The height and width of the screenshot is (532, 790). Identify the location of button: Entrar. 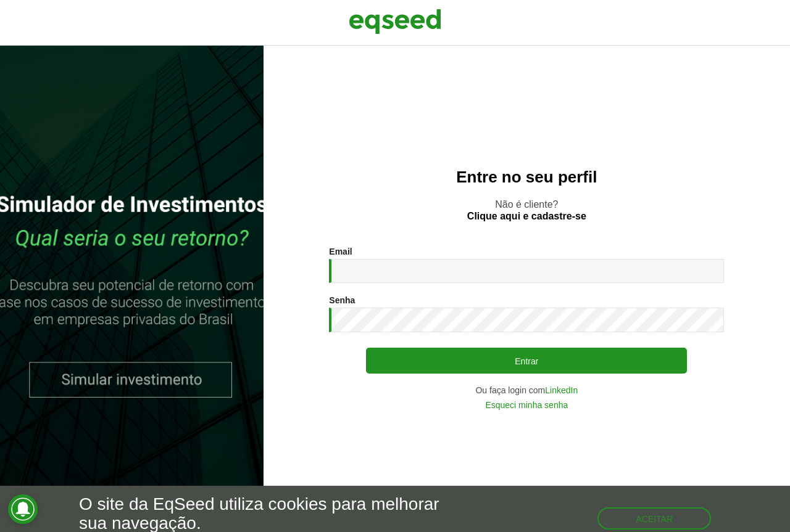
(526, 361).